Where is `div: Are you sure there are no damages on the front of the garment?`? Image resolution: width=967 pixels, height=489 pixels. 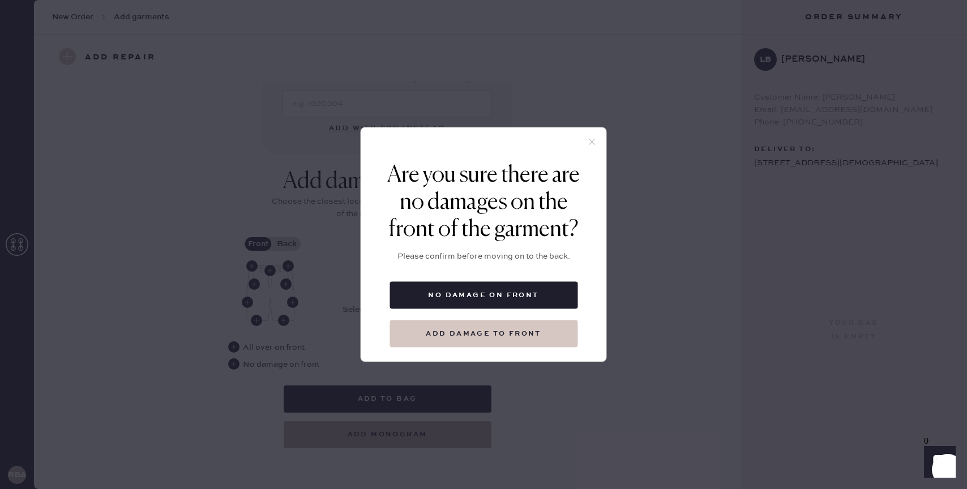 div: Are you sure there are no damages on the front of the garment? is located at coordinates (483, 203).